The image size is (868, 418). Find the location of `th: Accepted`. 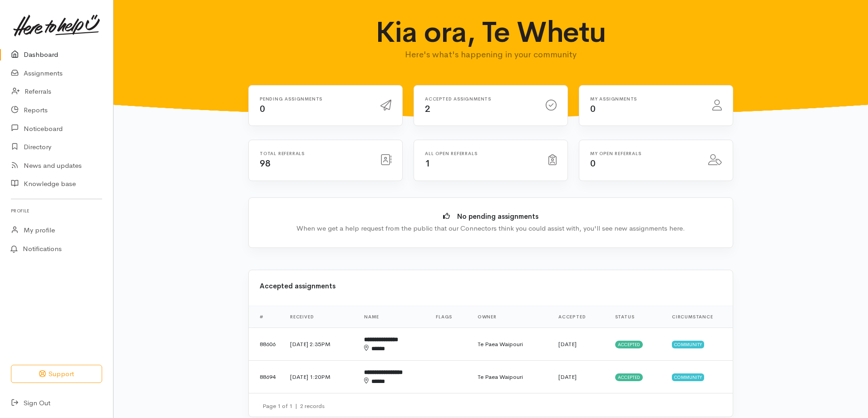

th: Accepted is located at coordinates (580, 317).